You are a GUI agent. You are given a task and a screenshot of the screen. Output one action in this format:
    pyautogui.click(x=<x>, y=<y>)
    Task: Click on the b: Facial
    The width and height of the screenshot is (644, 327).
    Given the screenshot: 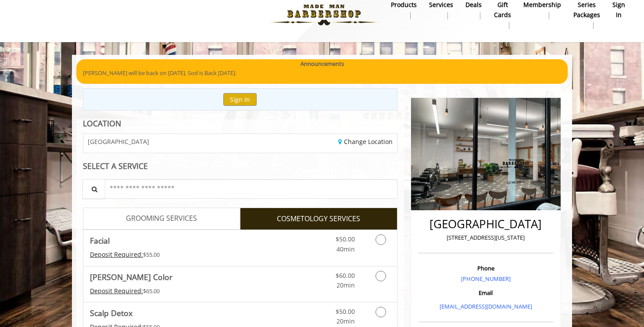 What is the action you would take?
    pyautogui.click(x=100, y=240)
    